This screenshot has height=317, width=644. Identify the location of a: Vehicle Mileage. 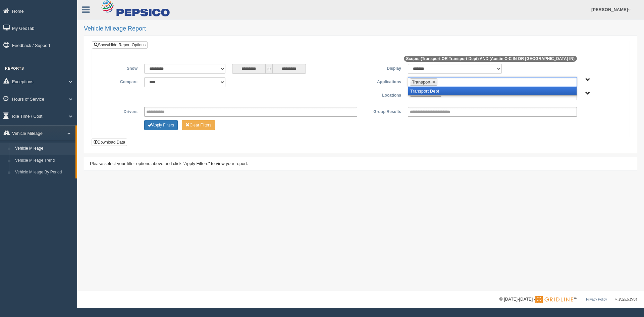
(43, 149).